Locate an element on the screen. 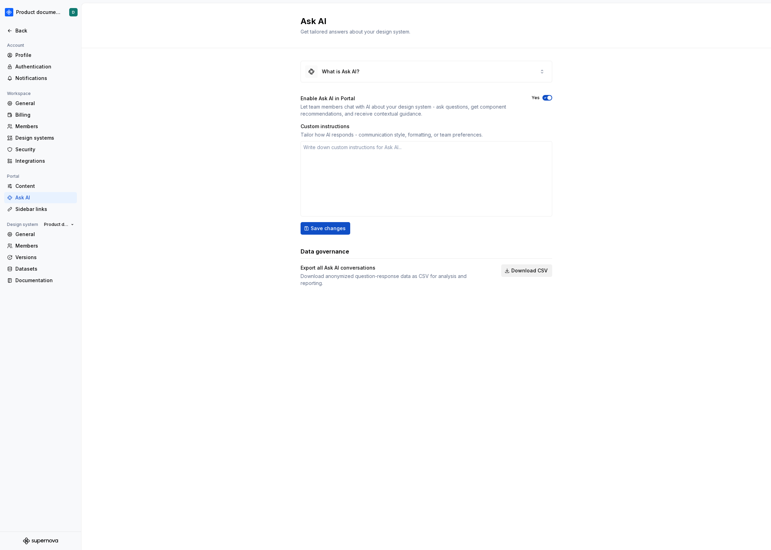 This screenshot has width=771, height=550. span: Product documentation is located at coordinates (56, 225).